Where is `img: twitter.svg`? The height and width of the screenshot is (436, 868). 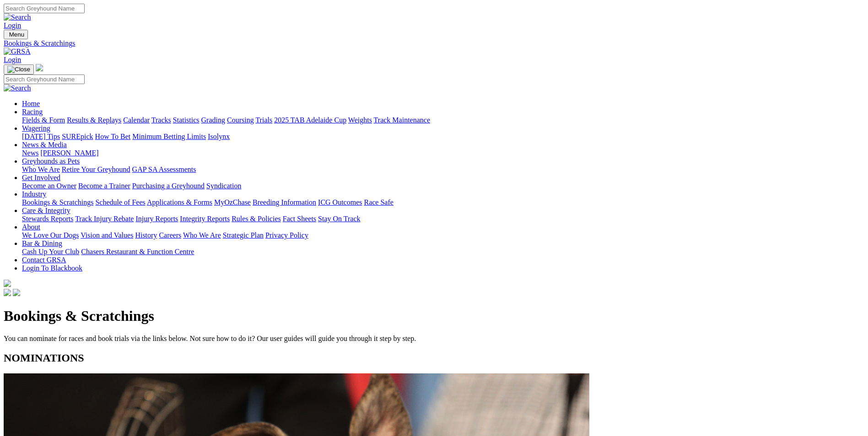
img: twitter.svg is located at coordinates (17, 293).